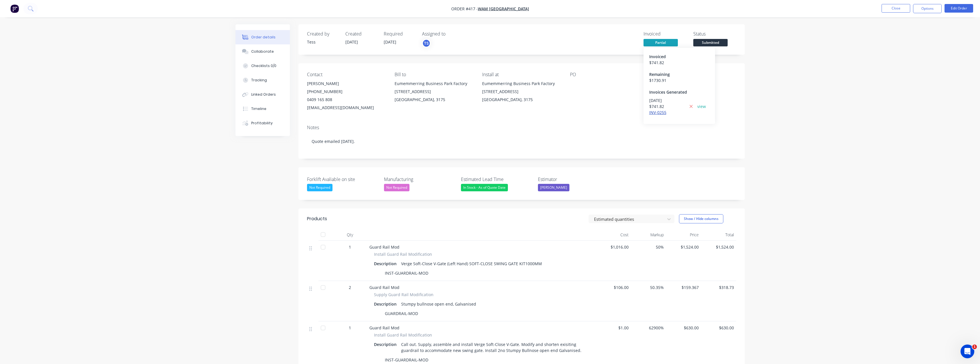 This screenshot has height=364, width=980. I want to click on label: Forklift Avaliable on site, so click(343, 179).